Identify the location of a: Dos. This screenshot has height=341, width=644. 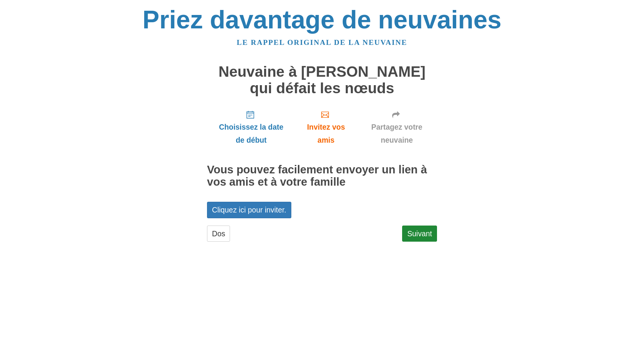
(218, 234).